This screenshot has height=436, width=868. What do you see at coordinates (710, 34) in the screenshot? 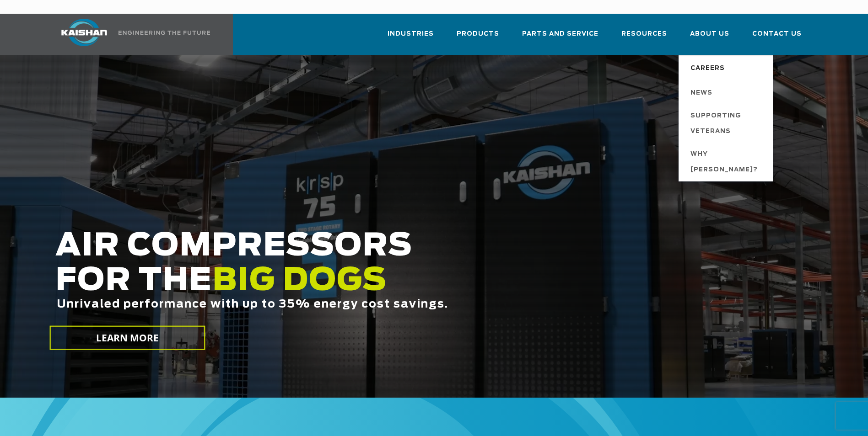
I see `span: About Us` at bounding box center [710, 34].